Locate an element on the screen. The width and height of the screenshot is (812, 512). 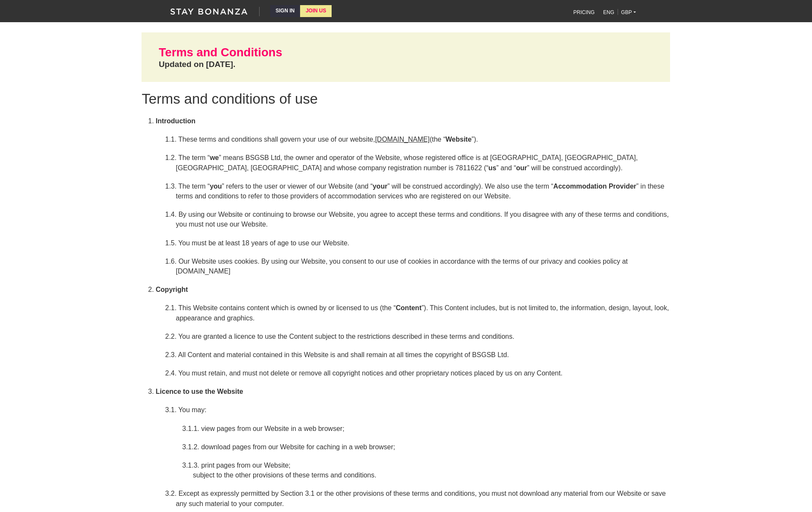
li: download pages from our Website for caching in a web browser; is located at coordinates (432, 446).